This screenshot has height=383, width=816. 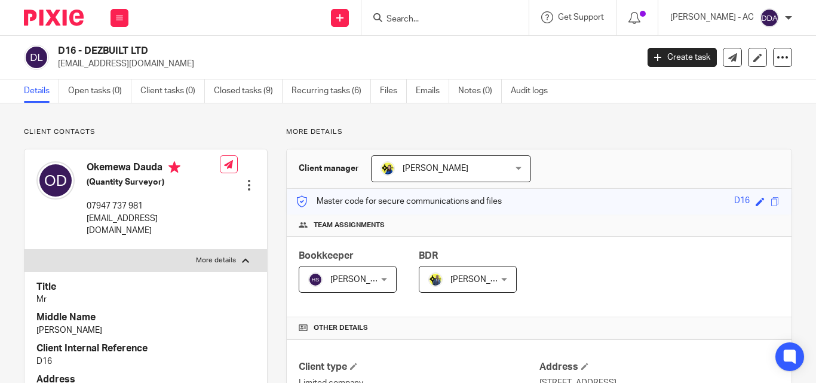 What do you see at coordinates (146, 287) in the screenshot?
I see `h4: Title` at bounding box center [146, 287].